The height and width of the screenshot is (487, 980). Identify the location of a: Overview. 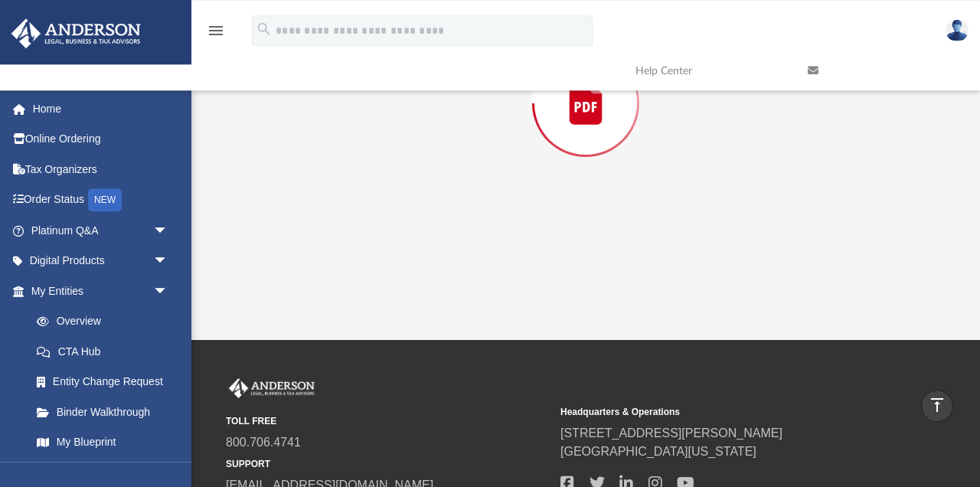
(106, 321).